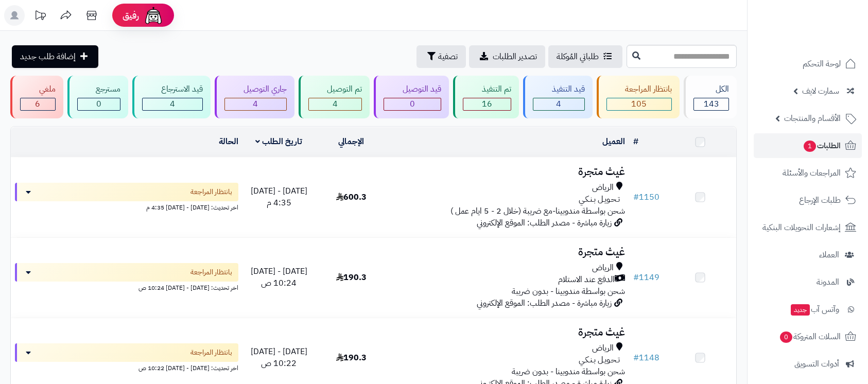  Describe the element at coordinates (646, 278) in the screenshot. I see `a: #1149` at that location.